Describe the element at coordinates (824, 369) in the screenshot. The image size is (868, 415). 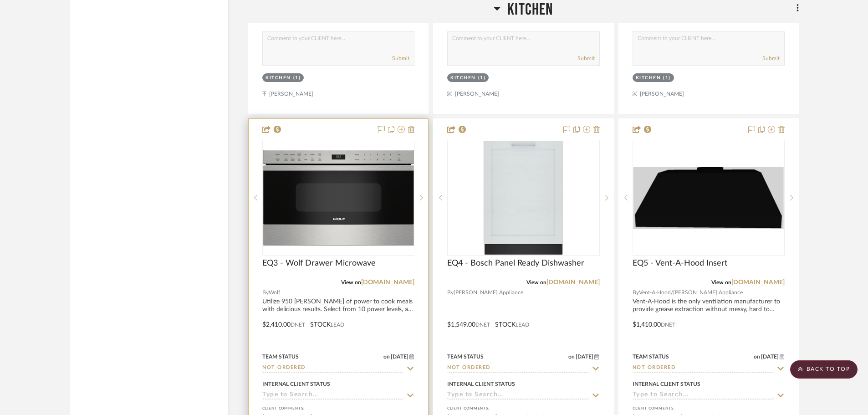
I see `scroll-to-top-button: BACK TO TOP` at that location.